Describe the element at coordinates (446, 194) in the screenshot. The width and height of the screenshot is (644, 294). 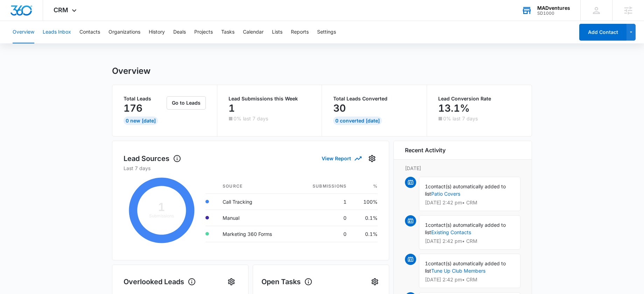
I see `a: Patio Covers` at that location.